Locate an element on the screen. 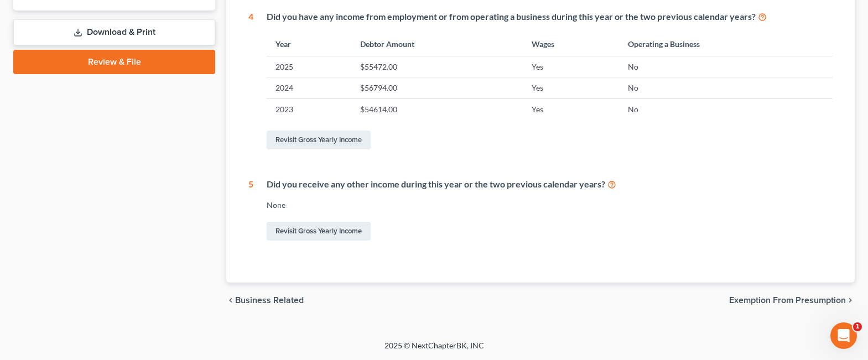 The height and width of the screenshot is (360, 868). td: 2025 is located at coordinates (309, 67).